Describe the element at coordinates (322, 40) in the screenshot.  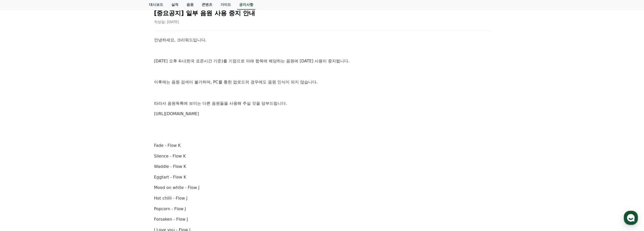
I see `p: 안녕하세요, 크리워드입니다.` at that location.